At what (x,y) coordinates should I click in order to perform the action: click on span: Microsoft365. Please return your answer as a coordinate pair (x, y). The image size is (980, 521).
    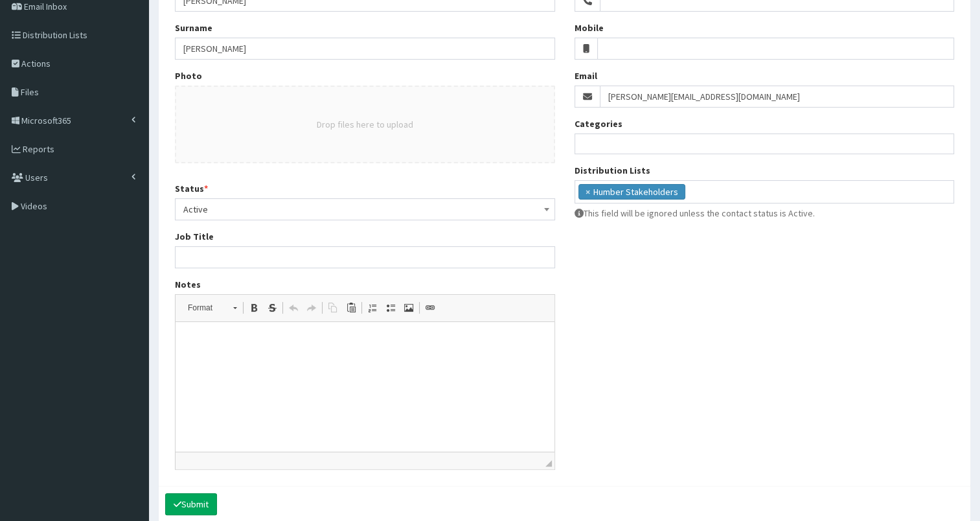
    Looking at the image, I should click on (46, 121).